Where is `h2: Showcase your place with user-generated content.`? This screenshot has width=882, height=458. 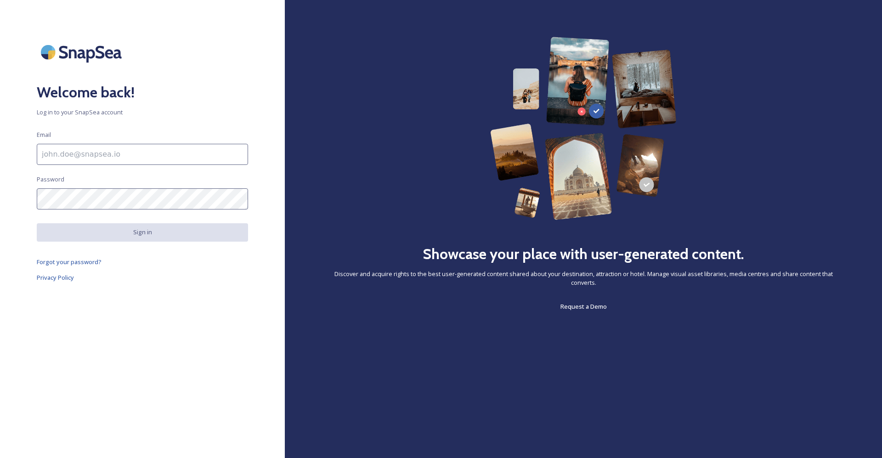 h2: Showcase your place with user-generated content. is located at coordinates (583, 254).